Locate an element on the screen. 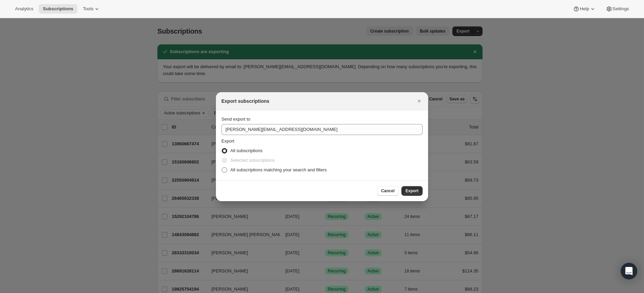 This screenshot has width=644, height=293. button: Close is located at coordinates (419, 101).